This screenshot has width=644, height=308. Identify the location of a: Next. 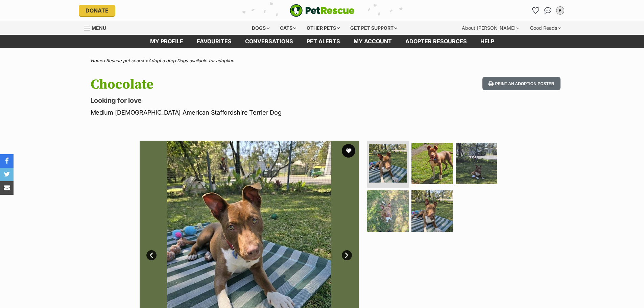
(347, 255).